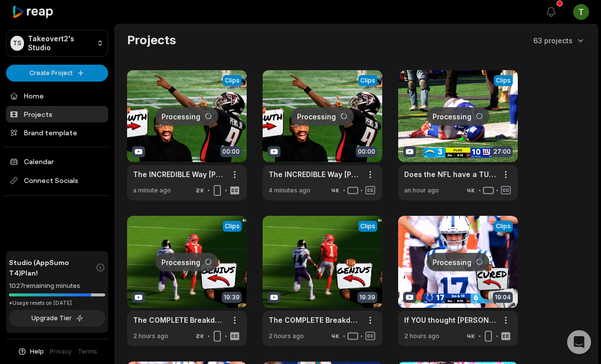 The image size is (601, 364). What do you see at coordinates (57, 132) in the screenshot?
I see `a: Brand template` at bounding box center [57, 132].